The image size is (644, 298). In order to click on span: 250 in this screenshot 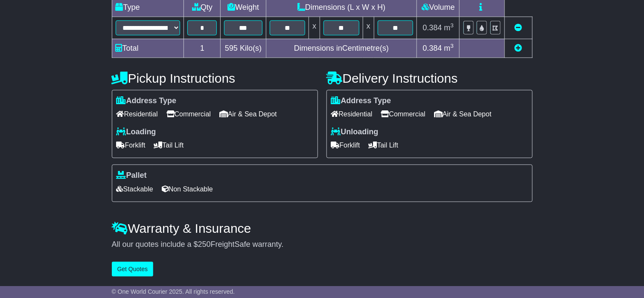, I will do `click(204, 244)`.